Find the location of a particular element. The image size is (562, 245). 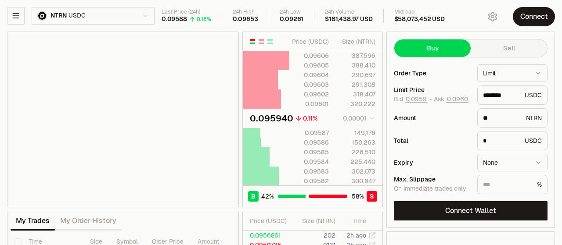

div: 300,647 is located at coordinates (355, 181).